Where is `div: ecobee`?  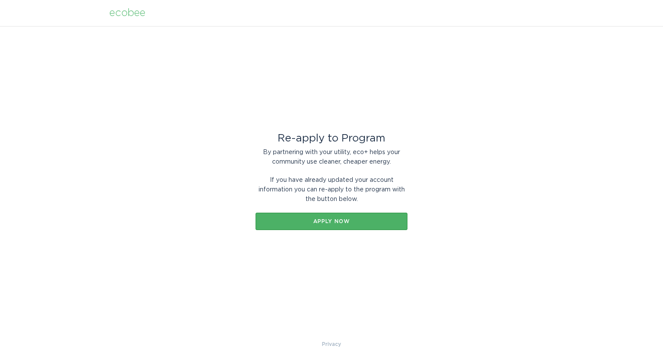
div: ecobee is located at coordinates (127, 13).